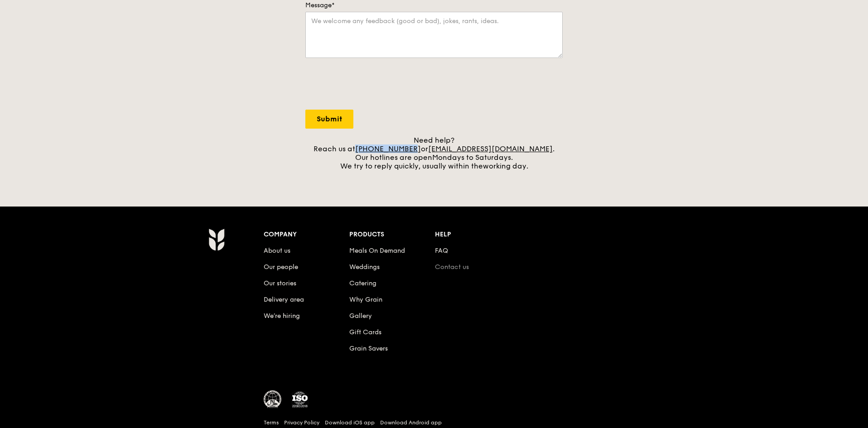 This screenshot has height=428, width=868. What do you see at coordinates (273, 399) in the screenshot?
I see `img: MUIS Halal Certified` at bounding box center [273, 399].